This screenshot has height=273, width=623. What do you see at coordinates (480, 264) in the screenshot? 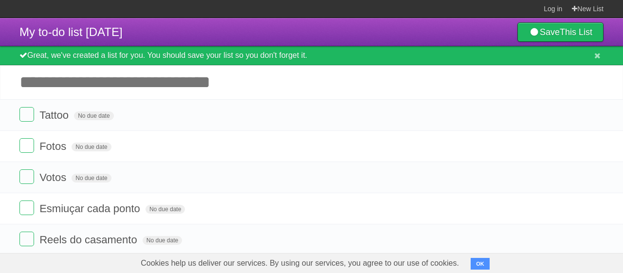
I see `button: OK` at bounding box center [480, 264].